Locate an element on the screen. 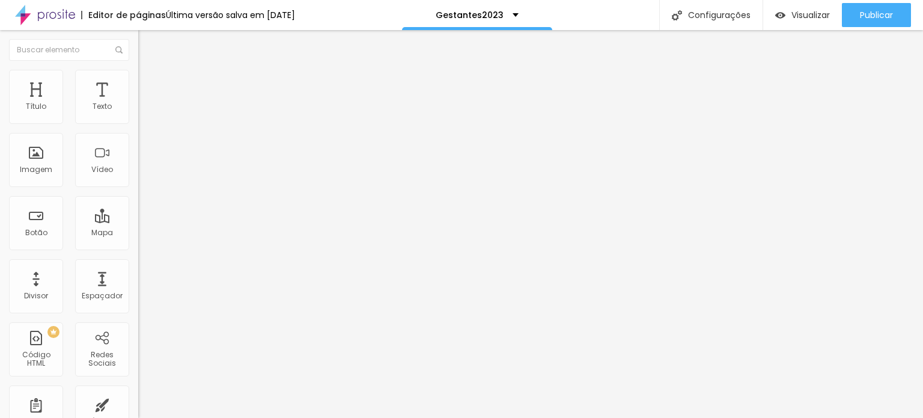  font: Imagem is located at coordinates (36, 169).